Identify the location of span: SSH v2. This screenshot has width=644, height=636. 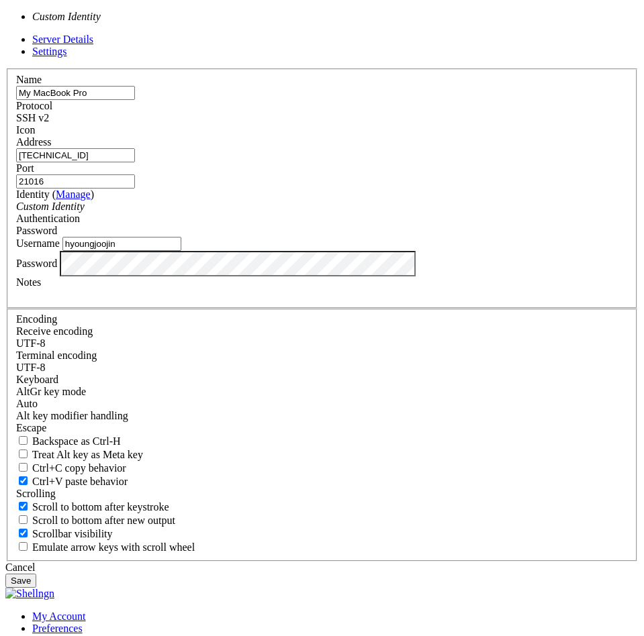
(32, 117).